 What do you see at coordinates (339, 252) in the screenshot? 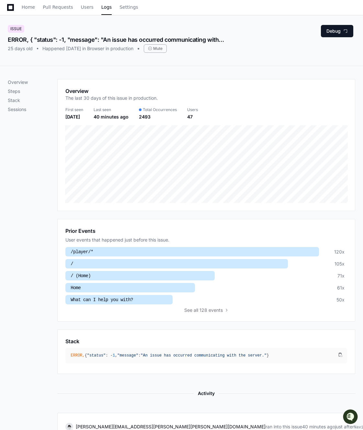
I see `div: 120x` at bounding box center [339, 252].